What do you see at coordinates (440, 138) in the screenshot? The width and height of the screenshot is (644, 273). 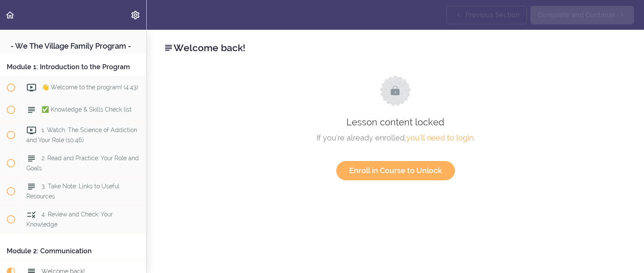 I see `a: you'll need to login` at bounding box center [440, 138].